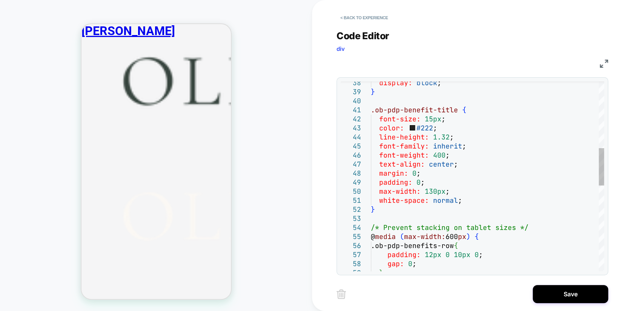  What do you see at coordinates (364, 18) in the screenshot?
I see `button: < Back to experience` at bounding box center [364, 18].